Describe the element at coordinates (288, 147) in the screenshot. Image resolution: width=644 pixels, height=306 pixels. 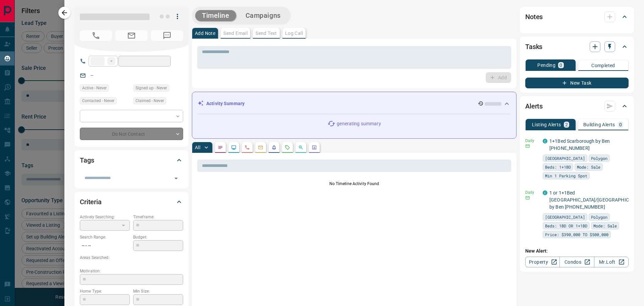
I see `svg: Requests` at that location.